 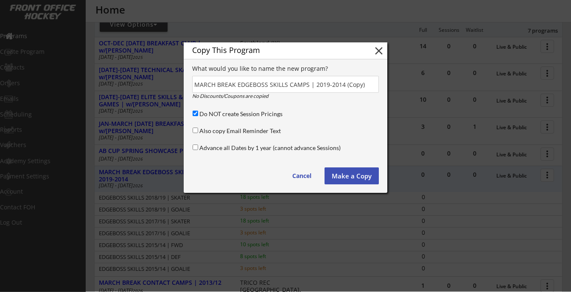 What do you see at coordinates (302, 176) in the screenshot?
I see `button: Cancel` at bounding box center [302, 176].